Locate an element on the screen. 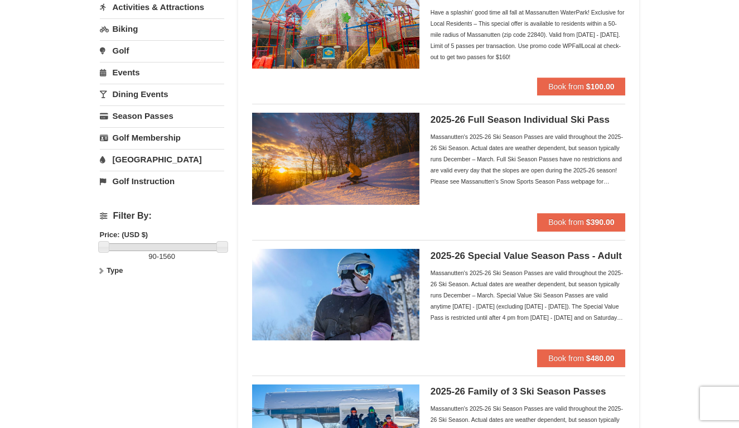  h4: Filter By: is located at coordinates (162, 216).